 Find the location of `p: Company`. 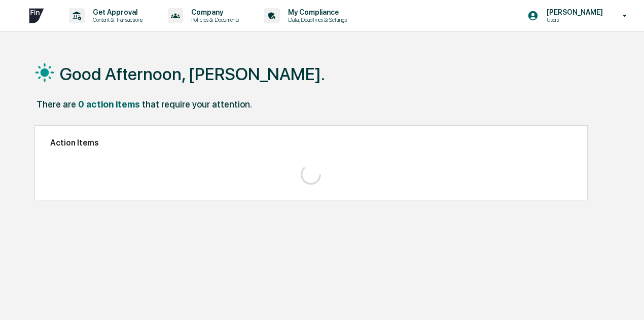

p: Company is located at coordinates (213, 13).